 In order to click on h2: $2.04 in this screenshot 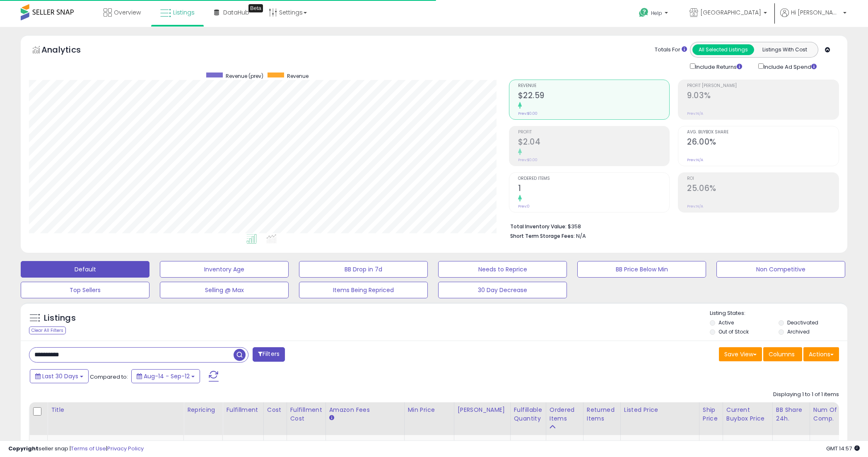, I will do `click(594, 142)`.